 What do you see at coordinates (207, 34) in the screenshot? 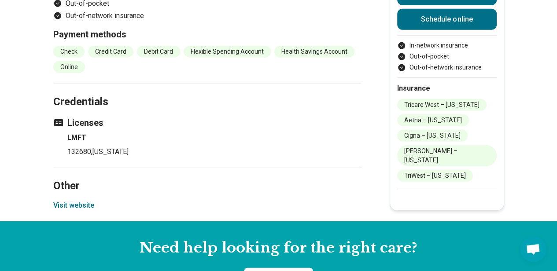
I see `h3: Payment methods` at bounding box center [207, 34].